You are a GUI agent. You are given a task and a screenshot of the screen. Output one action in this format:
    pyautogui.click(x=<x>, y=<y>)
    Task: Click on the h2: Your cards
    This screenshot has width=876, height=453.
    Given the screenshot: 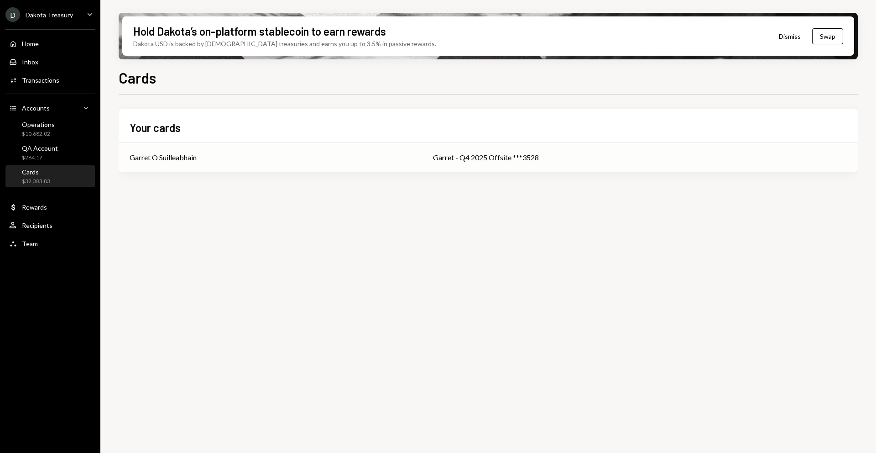 What is the action you would take?
    pyautogui.click(x=155, y=127)
    